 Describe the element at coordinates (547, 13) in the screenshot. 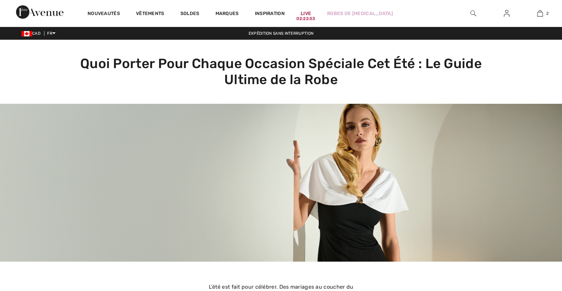

I see `span: 2` at that location.